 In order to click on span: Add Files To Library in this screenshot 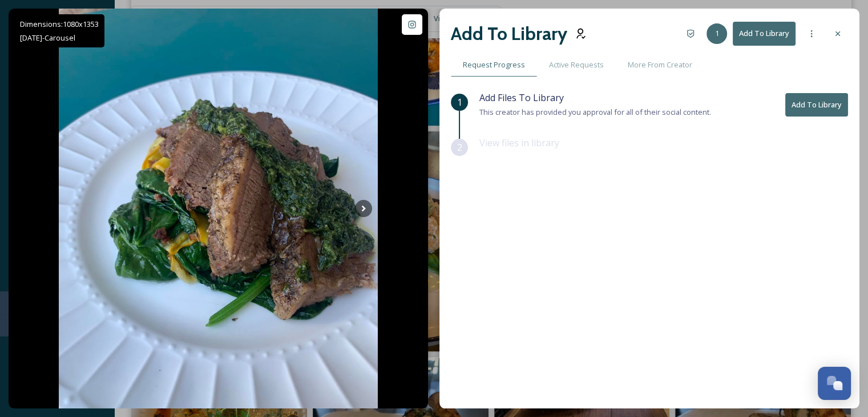, I will do `click(522, 98)`.